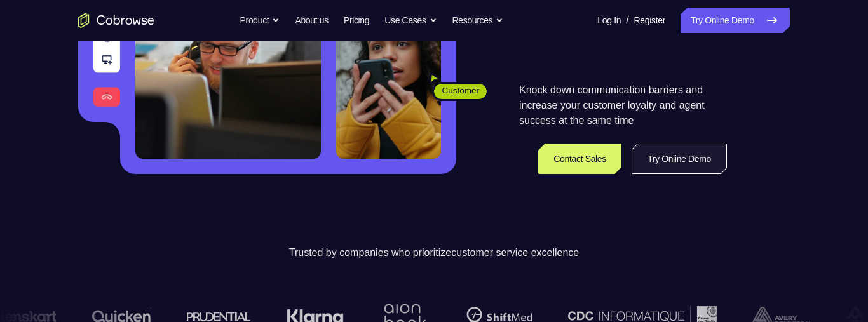 Image resolution: width=868 pixels, height=322 pixels. What do you see at coordinates (356, 20) in the screenshot?
I see `a: Pricing` at bounding box center [356, 20].